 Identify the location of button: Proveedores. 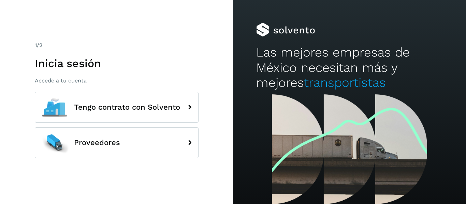
(117, 143).